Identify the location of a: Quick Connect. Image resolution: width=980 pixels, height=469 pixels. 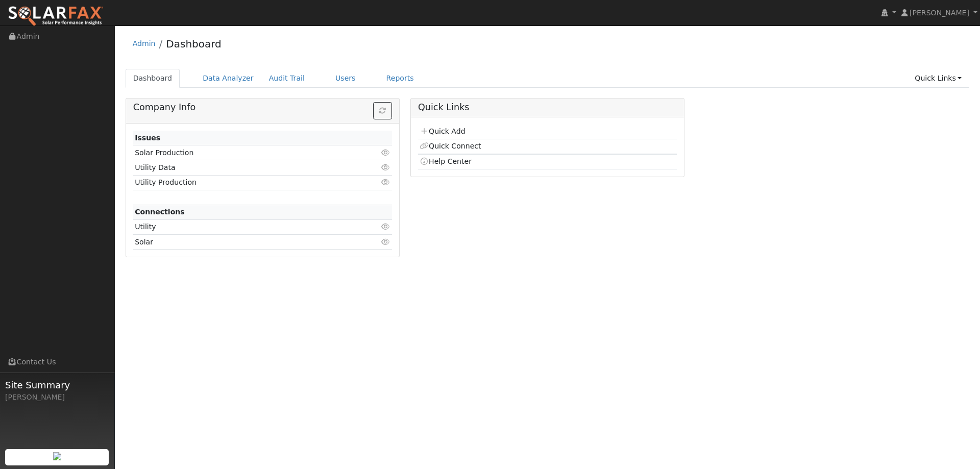
(450, 146).